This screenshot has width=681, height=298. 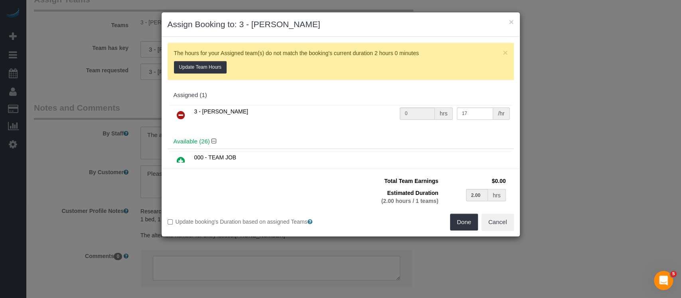 What do you see at coordinates (170, 221) in the screenshot?
I see `input: Update booking's Duration based on assigned Teams` at bounding box center [170, 221].